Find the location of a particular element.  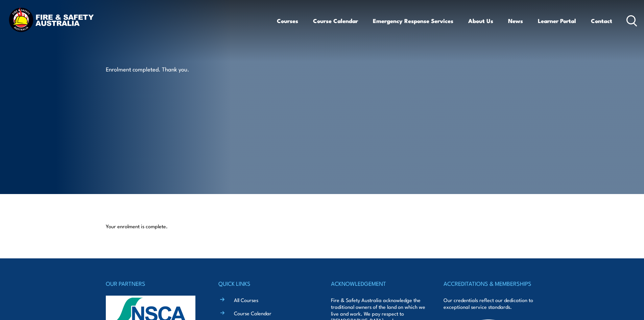

a: Contact is located at coordinates (602, 21).